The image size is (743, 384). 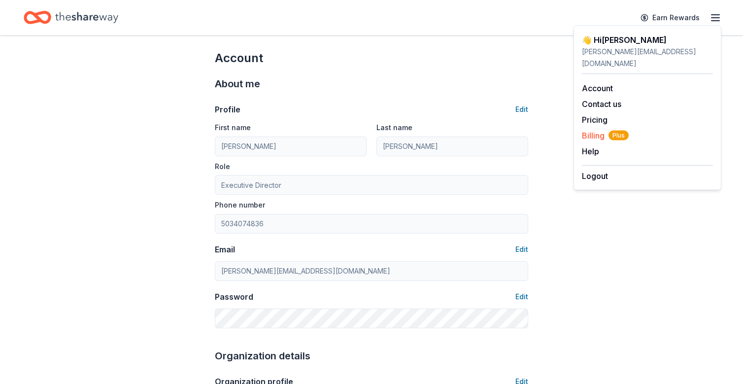 What do you see at coordinates (605, 135) in the screenshot?
I see `span: Billing` at bounding box center [605, 135].